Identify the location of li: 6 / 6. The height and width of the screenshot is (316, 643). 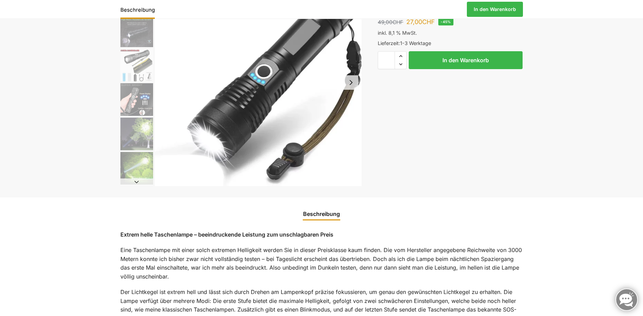
(136, 168).